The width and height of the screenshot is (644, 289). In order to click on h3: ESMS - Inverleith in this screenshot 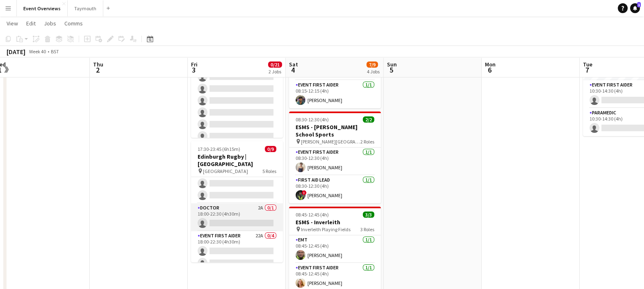, I will do `click(335, 222)`.